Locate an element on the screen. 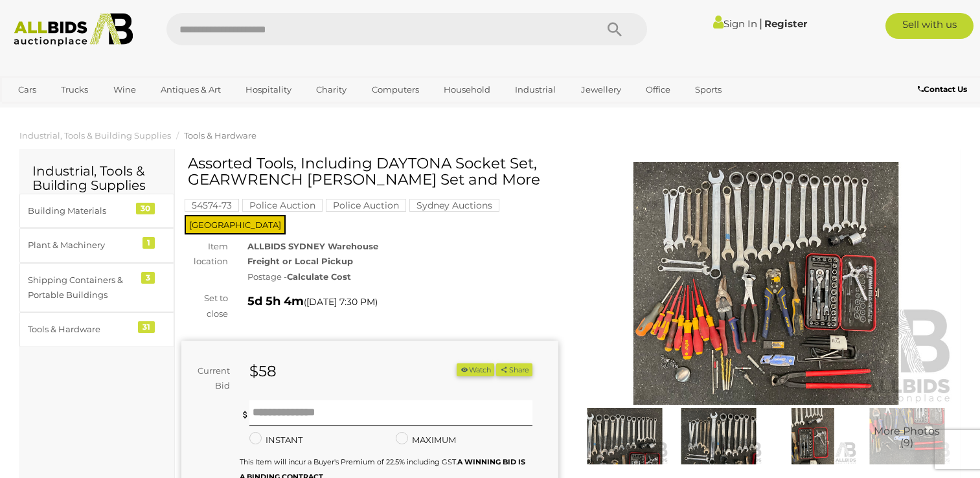  div: Plant & Machinery is located at coordinates (81, 244).